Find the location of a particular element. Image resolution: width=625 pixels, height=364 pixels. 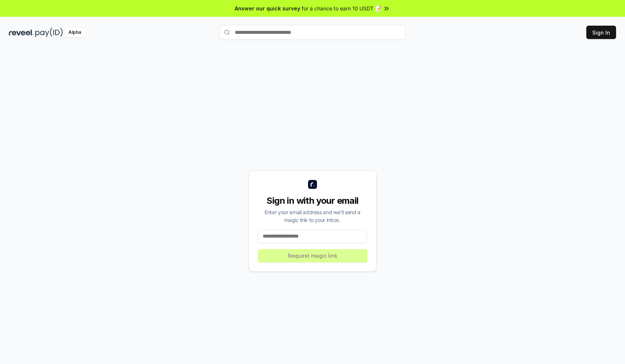

img: reveel_dark is located at coordinates (21, 32).